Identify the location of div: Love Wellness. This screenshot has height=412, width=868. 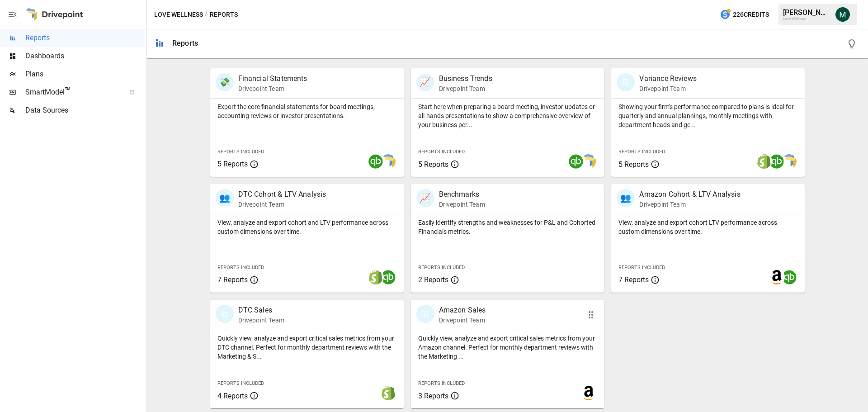
(806, 18).